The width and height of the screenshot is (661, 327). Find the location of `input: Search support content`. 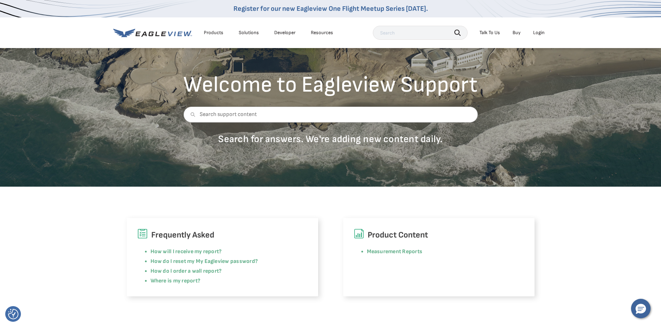

input: Search support content is located at coordinates (330, 115).